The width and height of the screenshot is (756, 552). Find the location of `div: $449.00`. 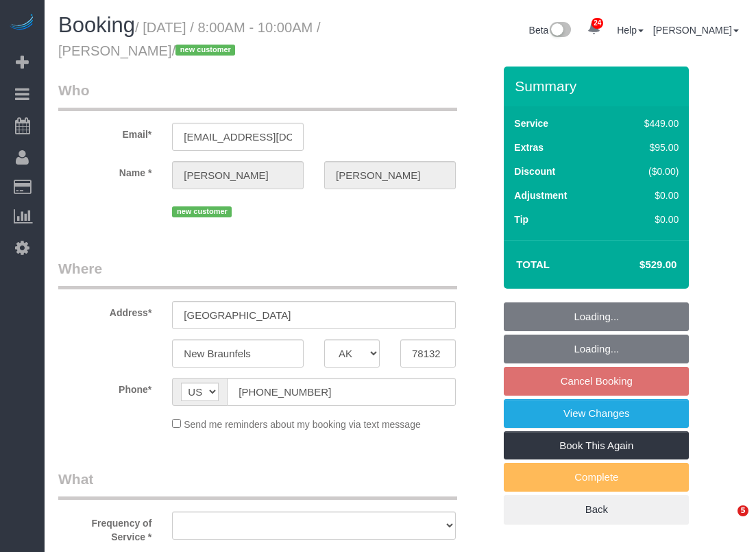

div: $449.00 is located at coordinates (647, 123).